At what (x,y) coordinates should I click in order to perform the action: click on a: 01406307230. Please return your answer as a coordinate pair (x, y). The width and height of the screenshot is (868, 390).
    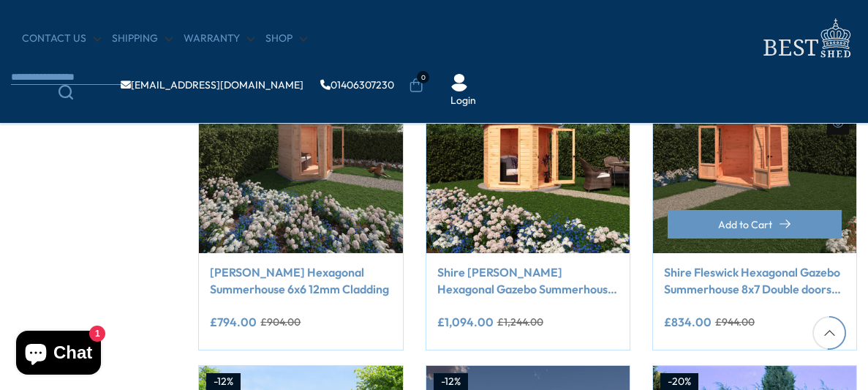
    Looking at the image, I should click on (357, 85).